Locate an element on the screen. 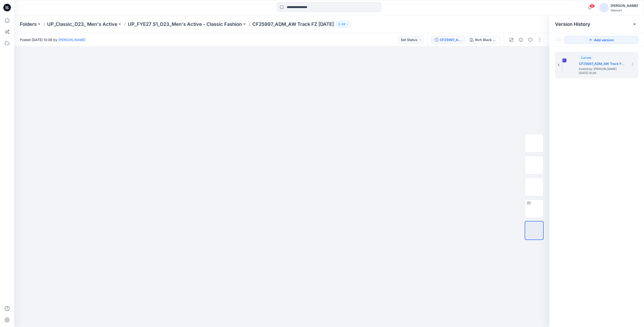 Image resolution: width=644 pixels, height=327 pixels. img: avatar is located at coordinates (604, 8).